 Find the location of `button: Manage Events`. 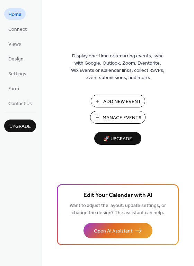

button: Manage Events is located at coordinates (118, 117).